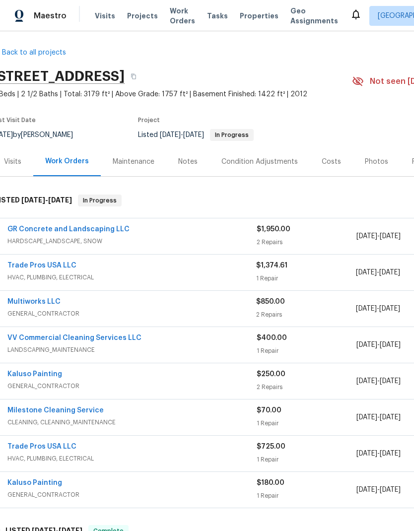 This screenshot has width=414, height=531. What do you see at coordinates (274, 229) in the screenshot?
I see `span: $1,950.00` at bounding box center [274, 229].